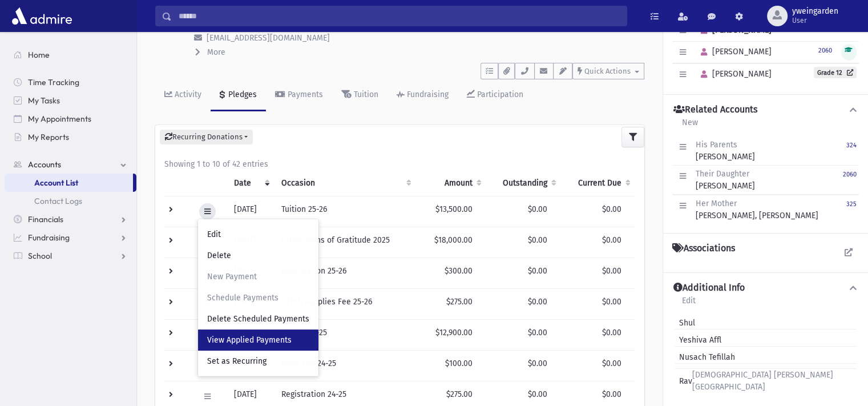 This screenshot has height=406, width=868. What do you see at coordinates (345, 304) in the screenshot?
I see `td: STEM/Supplies Fee 25-26` at bounding box center [345, 304].